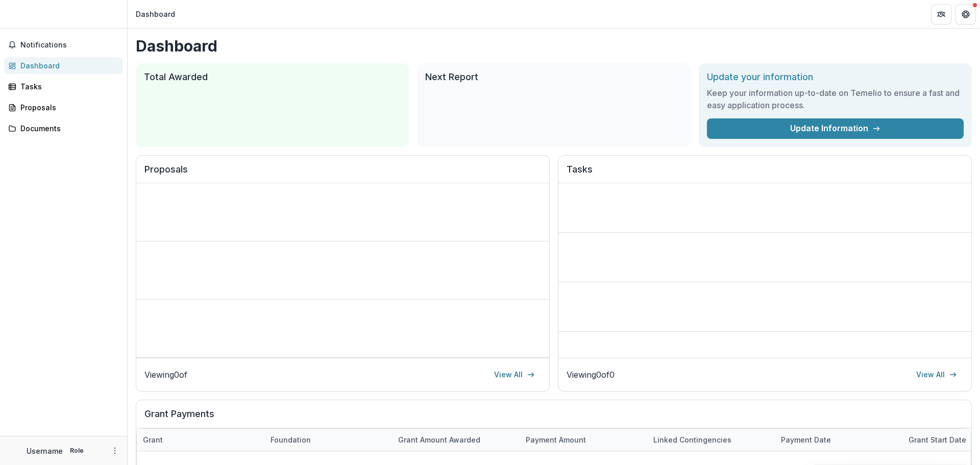 This screenshot has height=465, width=980. I want to click on a: Documents, so click(63, 128).